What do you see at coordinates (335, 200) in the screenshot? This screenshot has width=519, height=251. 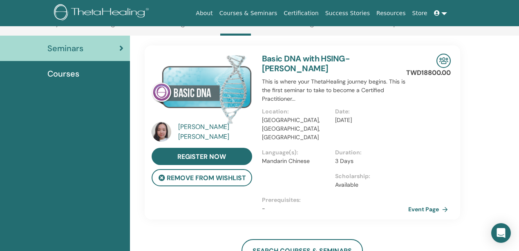 I see `p: Prerequisites :` at bounding box center [335, 200].